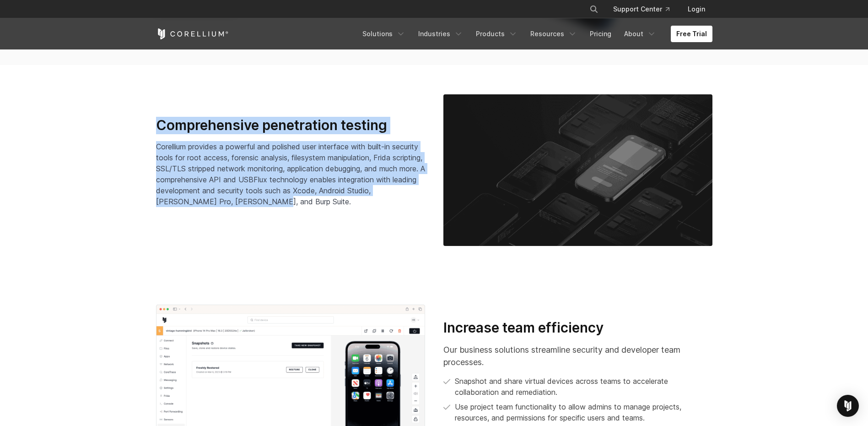 The width and height of the screenshot is (868, 426). Describe the element at coordinates (290, 174) in the screenshot. I see `span: Corellium provides a powerful and polished user interface with built-in security tools for root a...` at that location.